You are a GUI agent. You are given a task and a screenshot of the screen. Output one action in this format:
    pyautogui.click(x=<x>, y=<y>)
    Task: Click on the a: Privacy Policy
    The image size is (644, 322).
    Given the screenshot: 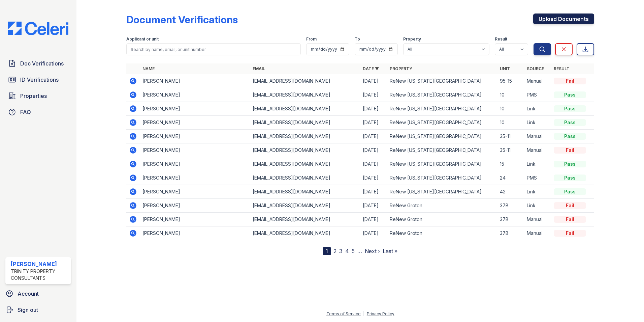 What is the action you would take?
    pyautogui.click(x=380, y=313)
    